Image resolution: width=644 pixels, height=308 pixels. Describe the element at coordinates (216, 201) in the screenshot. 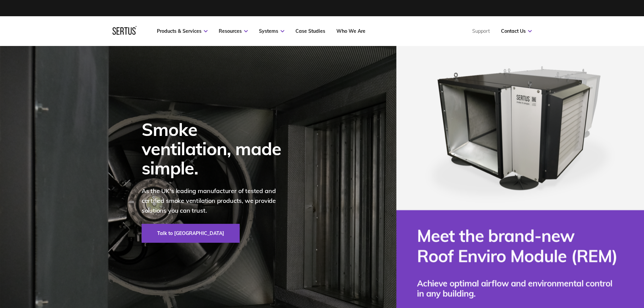

I see `p: As the UK's leading manufacturer of tested and certified smoke ventilation products, we provide s...` at that location.